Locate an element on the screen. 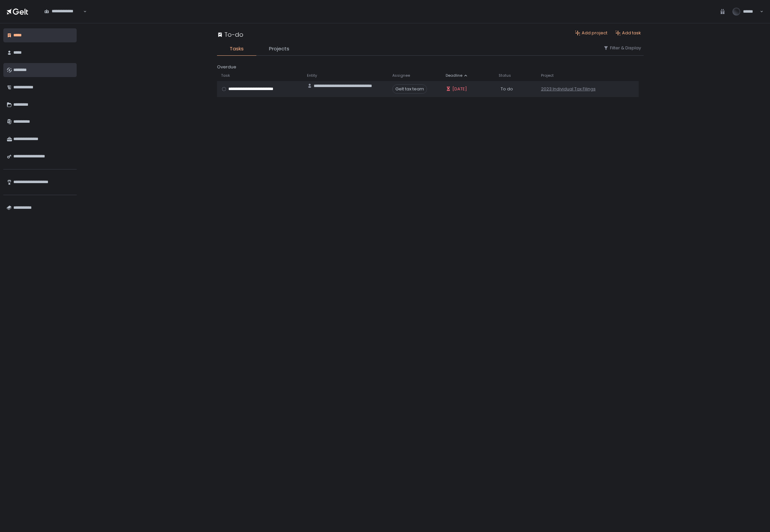 This screenshot has width=770, height=532. button: Add project is located at coordinates (591, 33).